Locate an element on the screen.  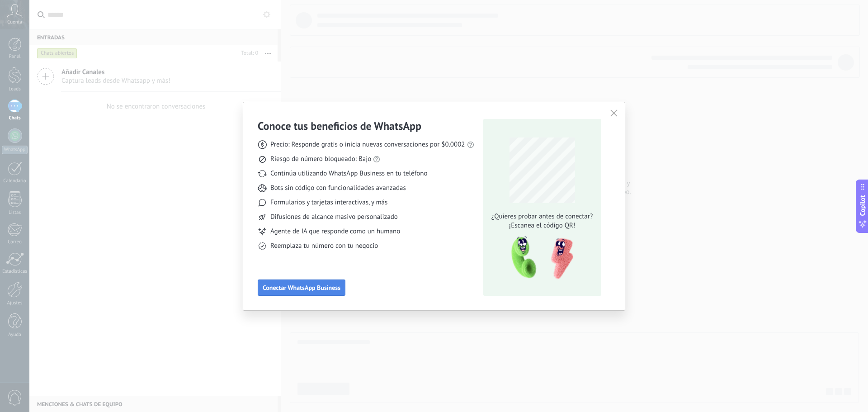
span: Difusiones de alcance masivo personalizado is located at coordinates (334, 217).